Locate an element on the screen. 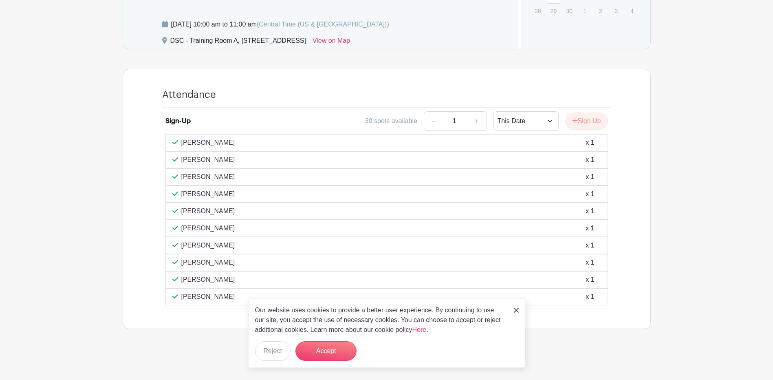 The image size is (773, 380). button: Sign Up is located at coordinates (586, 121).